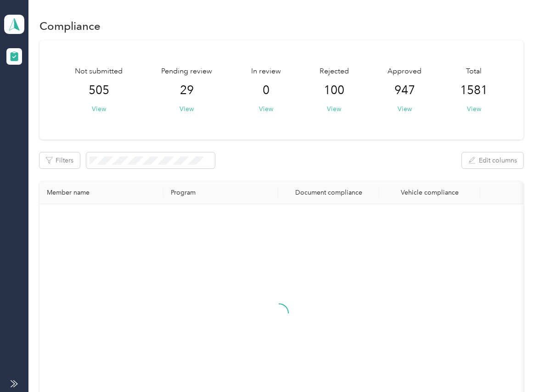  Describe the element at coordinates (493, 160) in the screenshot. I see `button: Edit columns` at that location.